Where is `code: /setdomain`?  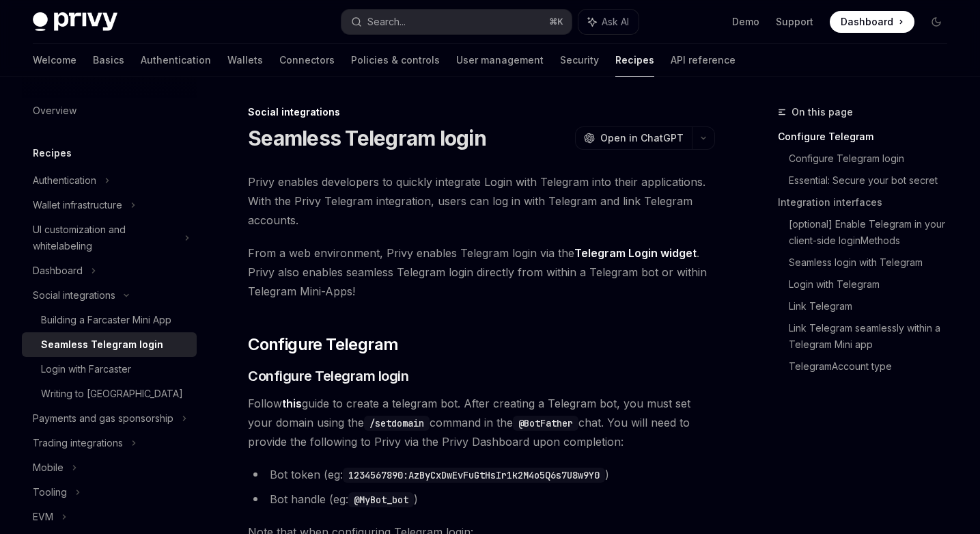
code: /setdomain is located at coordinates (397, 423).